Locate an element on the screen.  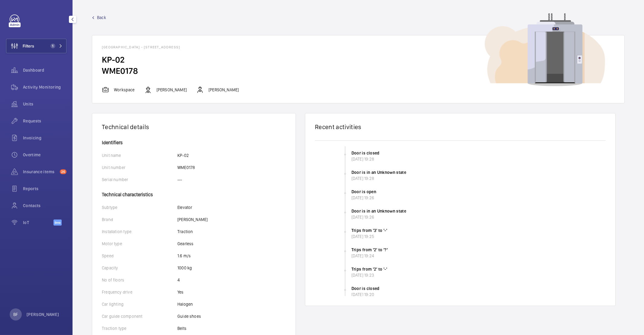
span: Reports is located at coordinates (45, 189).